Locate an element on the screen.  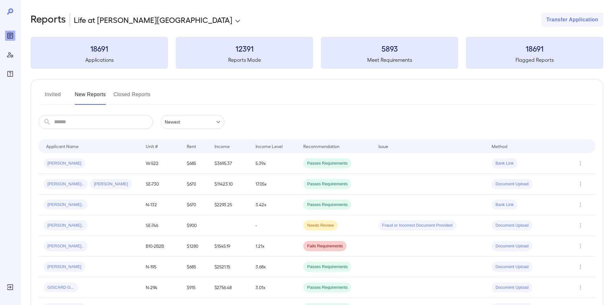
h3: 12391 is located at coordinates (244, 48).